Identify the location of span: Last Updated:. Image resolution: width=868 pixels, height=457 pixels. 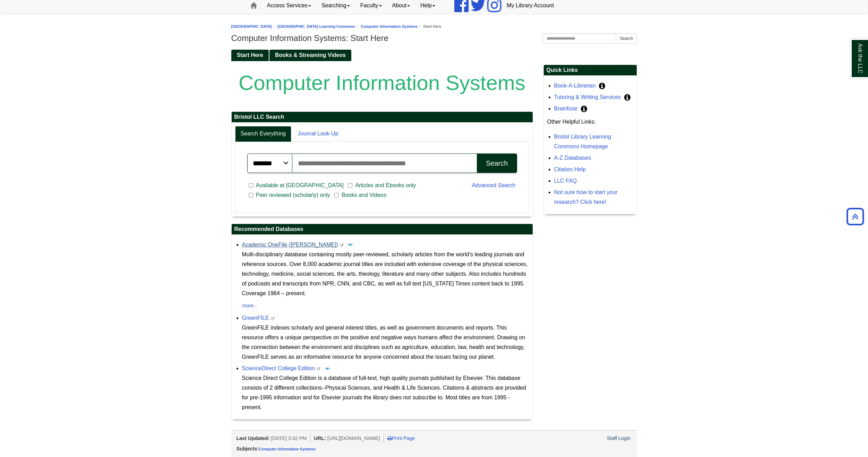
(253, 438).